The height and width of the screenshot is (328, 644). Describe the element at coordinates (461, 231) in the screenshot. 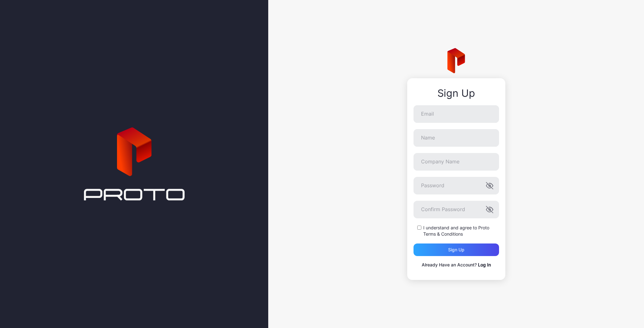

I see `label: I understand and agree to` at that location.